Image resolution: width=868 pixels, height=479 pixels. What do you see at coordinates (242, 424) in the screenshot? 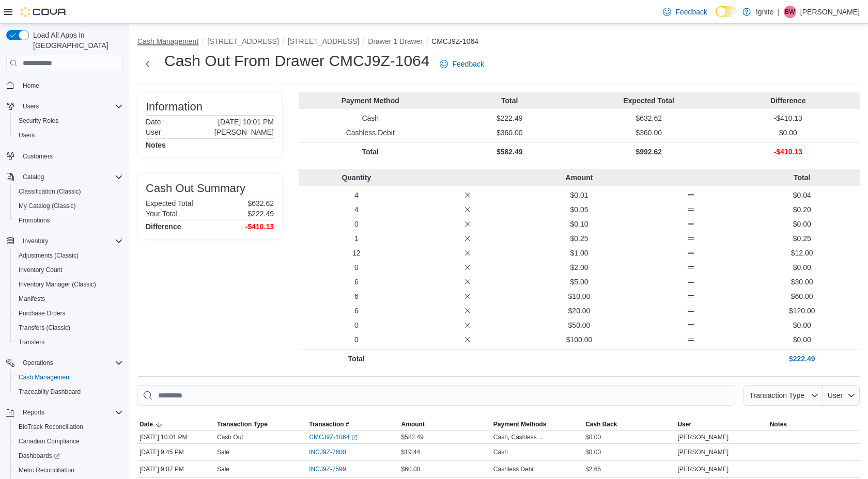
I see `span: Transaction Type` at bounding box center [242, 424].